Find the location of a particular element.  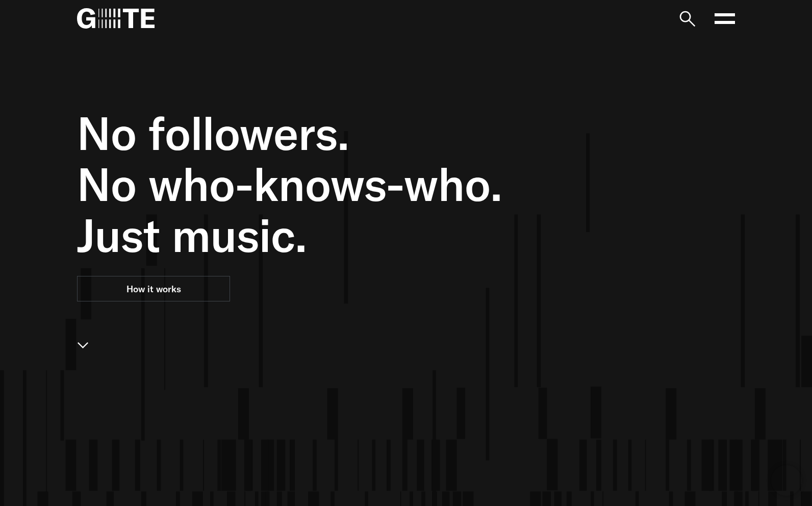

a: G=TE is located at coordinates (115, 19).